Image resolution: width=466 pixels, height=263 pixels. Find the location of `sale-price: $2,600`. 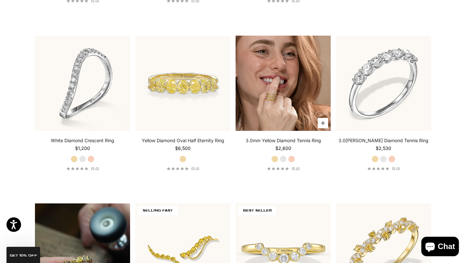

sale-price: $2,600 is located at coordinates (283, 148).